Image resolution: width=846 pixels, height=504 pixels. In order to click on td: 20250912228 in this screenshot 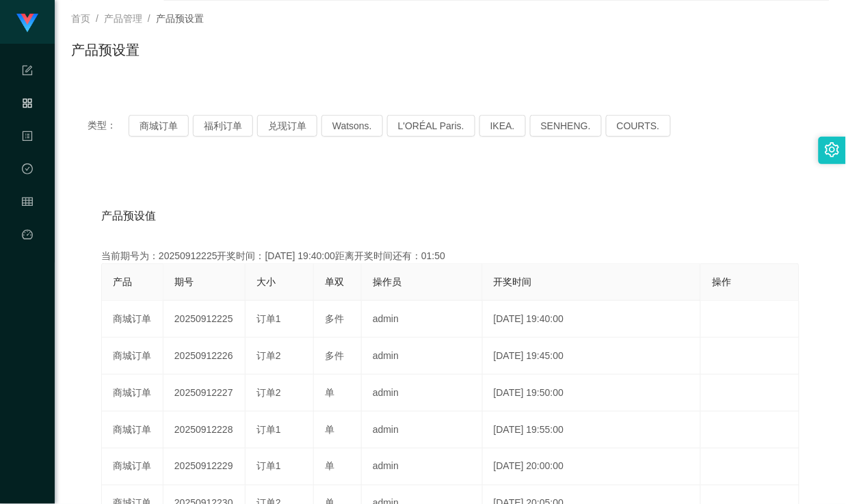, I will do `click(204, 430)`.